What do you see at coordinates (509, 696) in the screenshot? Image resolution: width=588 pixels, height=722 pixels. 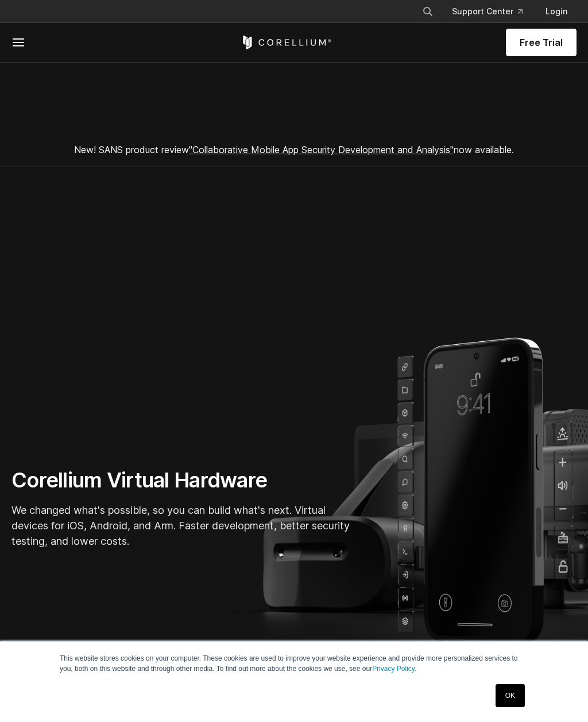 I see `a: OK` at bounding box center [509, 696].